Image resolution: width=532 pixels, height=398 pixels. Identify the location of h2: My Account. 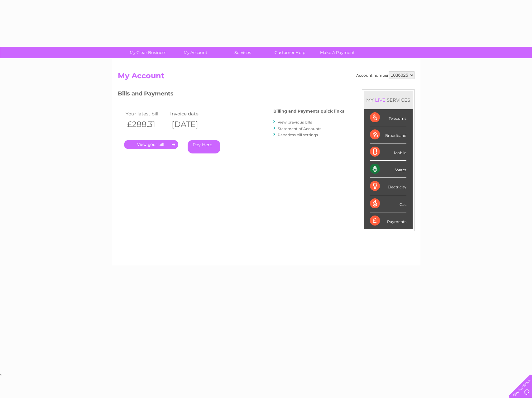
(266, 77).